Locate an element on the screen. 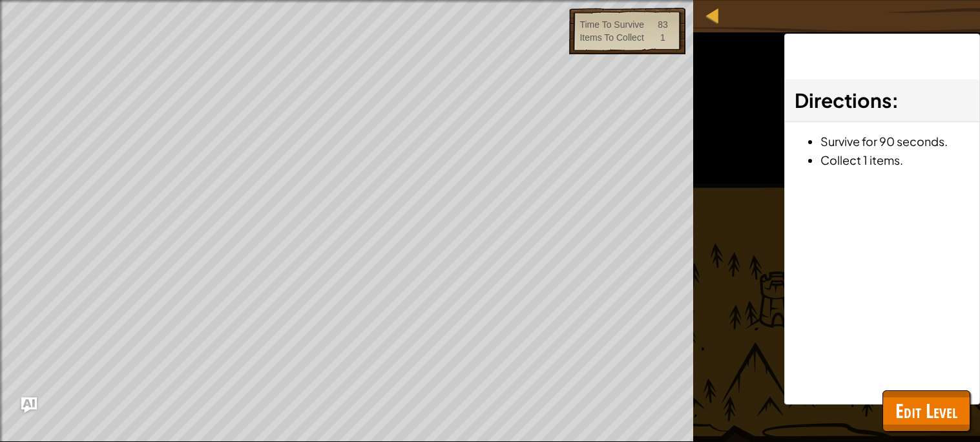 This screenshot has width=980, height=442. div: 83 is located at coordinates (663, 25).